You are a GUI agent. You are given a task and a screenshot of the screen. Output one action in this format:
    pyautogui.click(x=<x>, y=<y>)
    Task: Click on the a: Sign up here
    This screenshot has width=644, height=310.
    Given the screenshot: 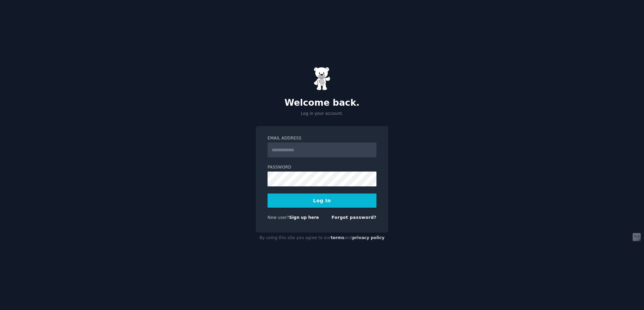 What is the action you would take?
    pyautogui.click(x=304, y=218)
    